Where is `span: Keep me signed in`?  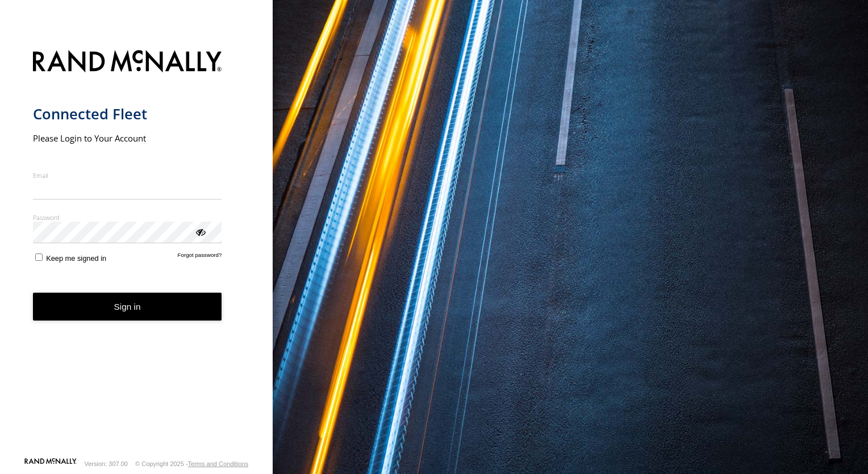 span: Keep me signed in is located at coordinates (76, 258).